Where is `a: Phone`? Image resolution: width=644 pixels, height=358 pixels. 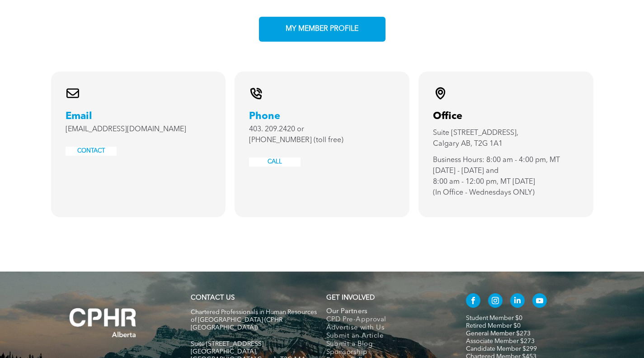 a: Phone is located at coordinates (264, 117).